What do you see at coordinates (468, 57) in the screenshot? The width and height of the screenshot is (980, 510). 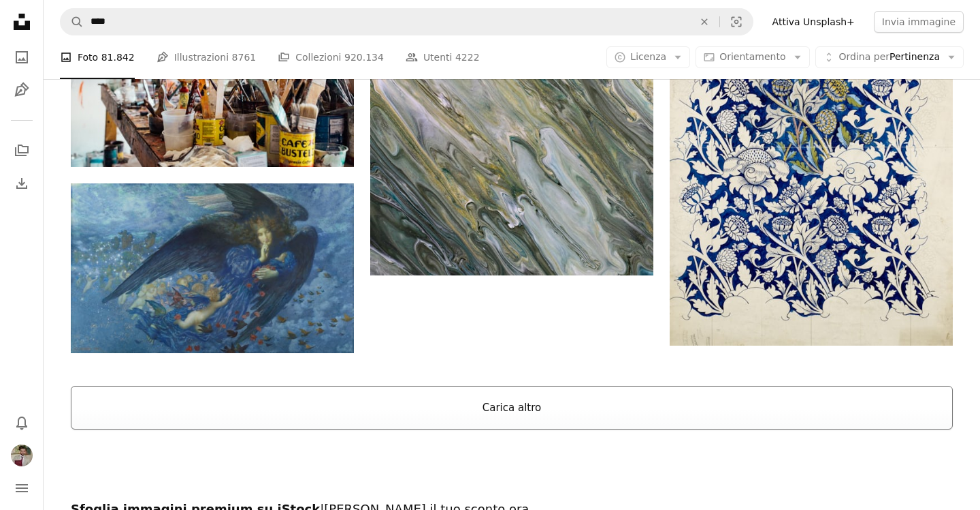 I see `span: 4222` at bounding box center [468, 57].